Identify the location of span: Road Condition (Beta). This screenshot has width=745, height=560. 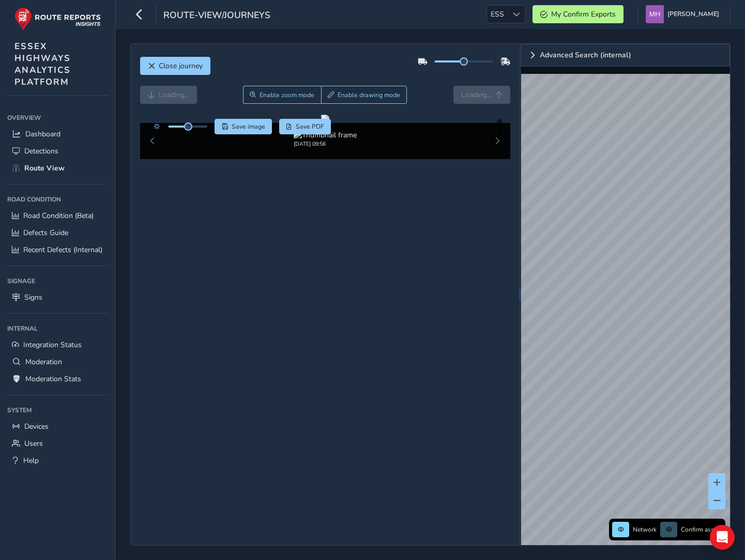
(58, 216).